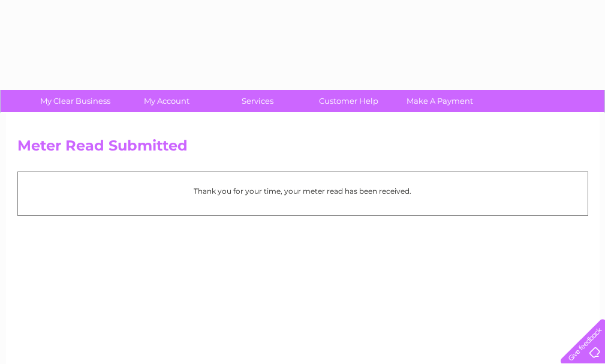 The image size is (605, 364). What do you see at coordinates (440, 101) in the screenshot?
I see `a: Make A Payment` at bounding box center [440, 101].